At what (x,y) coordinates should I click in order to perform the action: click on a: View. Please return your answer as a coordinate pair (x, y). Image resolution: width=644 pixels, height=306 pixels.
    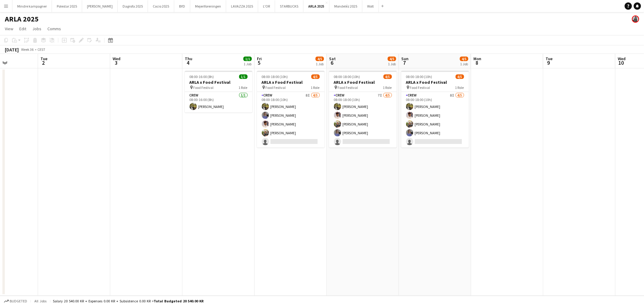
    Looking at the image, I should click on (9, 29).